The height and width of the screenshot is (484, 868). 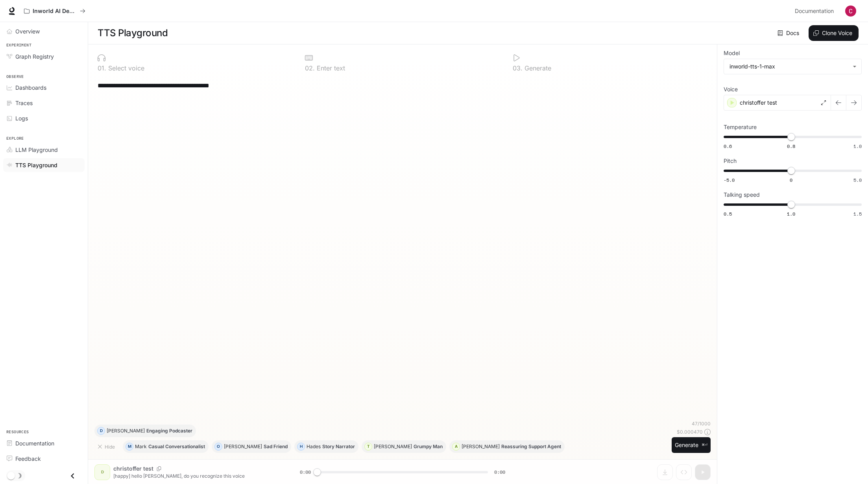 What do you see at coordinates (177, 446) in the screenshot?
I see `p: Casual Conversationalist` at bounding box center [177, 446].